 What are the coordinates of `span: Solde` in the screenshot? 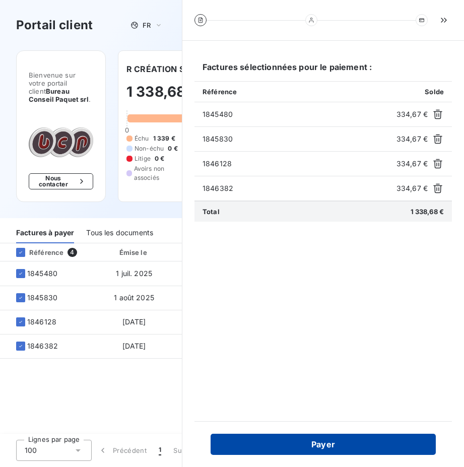 It's located at (434, 92).